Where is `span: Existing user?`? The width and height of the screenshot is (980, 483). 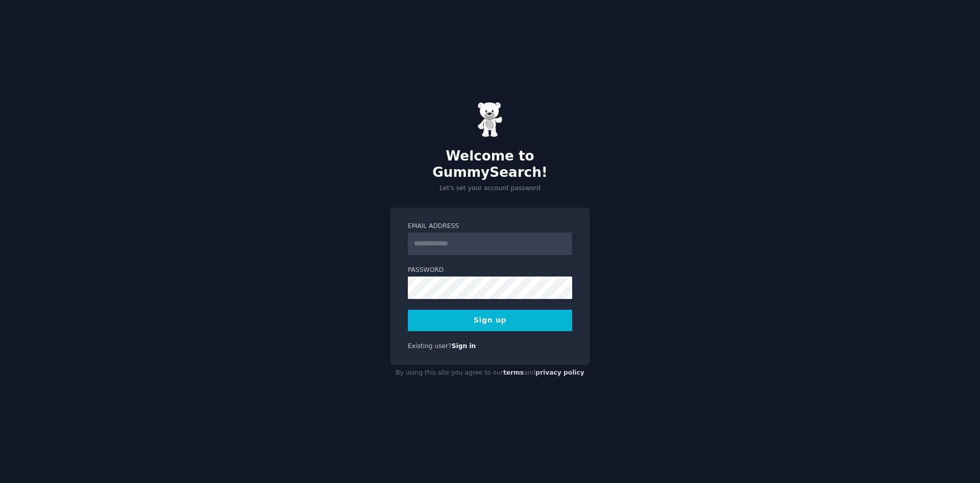
span: Existing user? is located at coordinates (430, 346).